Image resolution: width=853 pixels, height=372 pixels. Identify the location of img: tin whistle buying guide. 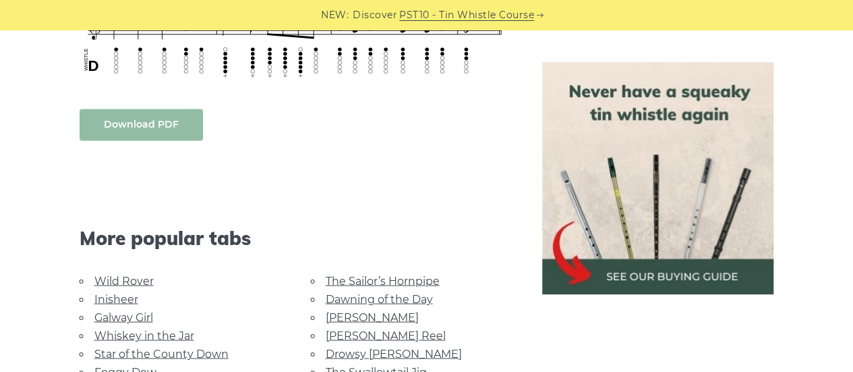
(658, 178).